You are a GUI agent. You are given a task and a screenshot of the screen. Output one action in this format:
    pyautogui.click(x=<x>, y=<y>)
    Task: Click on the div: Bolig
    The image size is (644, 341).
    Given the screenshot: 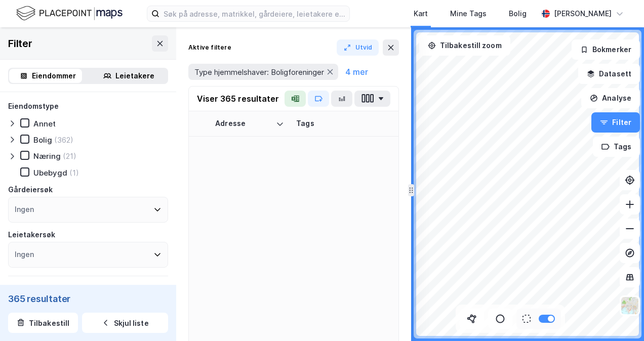 What is the action you would take?
    pyautogui.click(x=517, y=14)
    